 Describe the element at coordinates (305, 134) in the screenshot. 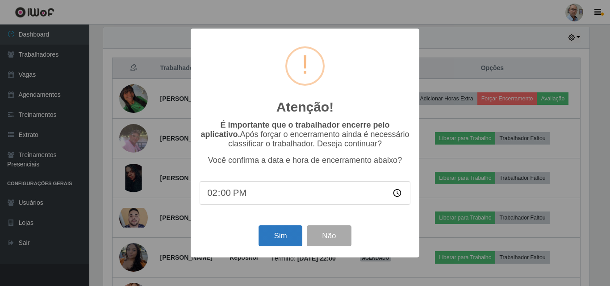

I see `p: Após forçar o encerramento ainda é necessário classificar o trabalhador. Deseja continuar?` at that location.